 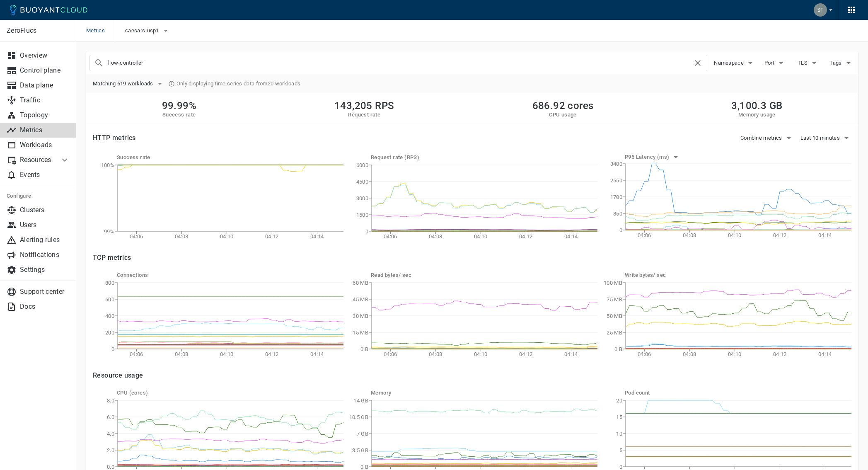 What do you see at coordinates (730, 63) in the screenshot?
I see `span: Namespace` at bounding box center [730, 63].